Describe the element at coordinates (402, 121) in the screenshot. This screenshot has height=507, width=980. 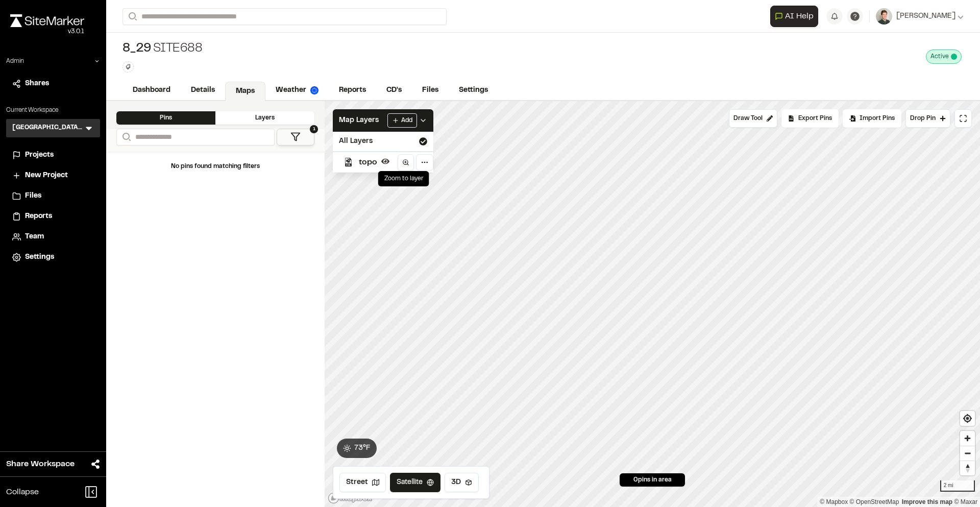
I see `button: Add` at that location.